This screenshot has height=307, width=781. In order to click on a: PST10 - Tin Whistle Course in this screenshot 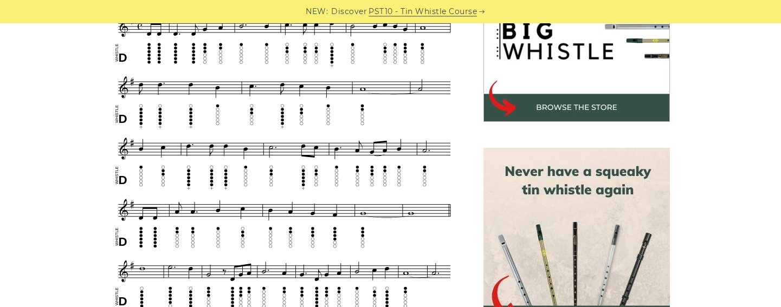, I will do `click(423, 12)`.